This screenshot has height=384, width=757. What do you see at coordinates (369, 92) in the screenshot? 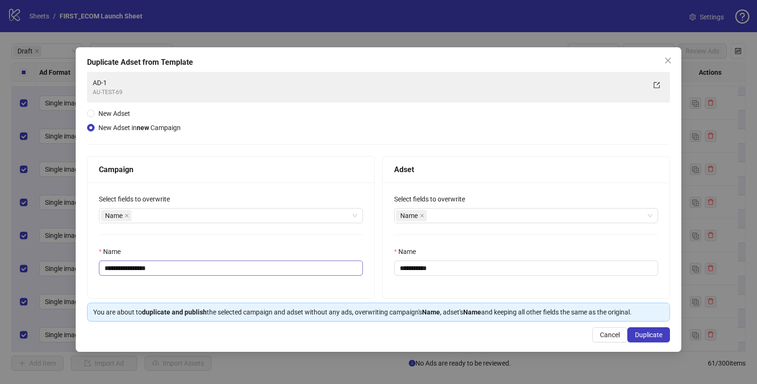
I see `div: AU-TEST-69` at bounding box center [369, 92].